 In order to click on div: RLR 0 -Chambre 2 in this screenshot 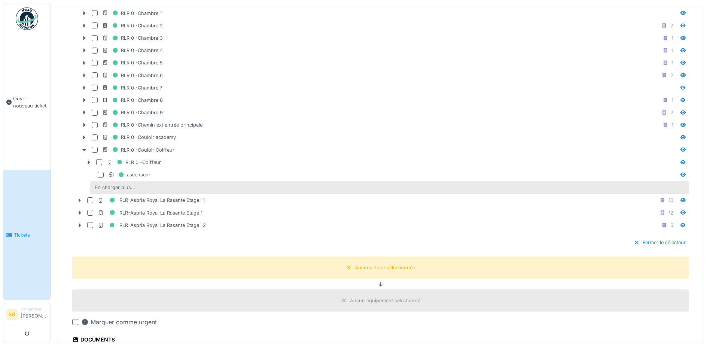, I will do `click(133, 25)`.